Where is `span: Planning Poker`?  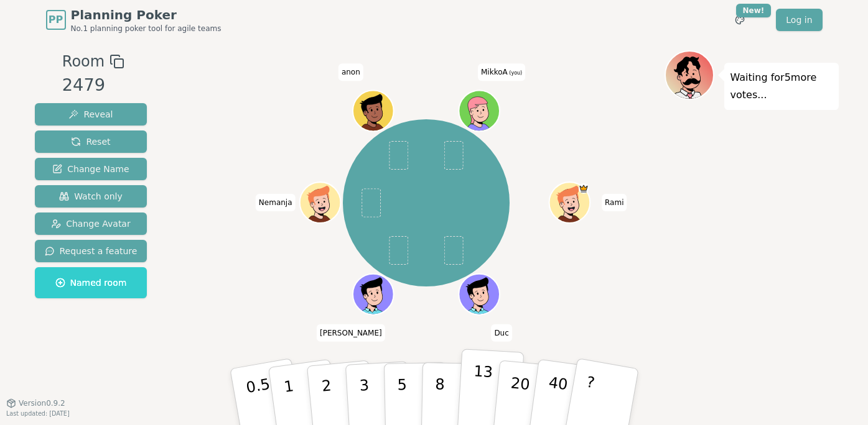
span: Planning Poker is located at coordinates (146, 15).